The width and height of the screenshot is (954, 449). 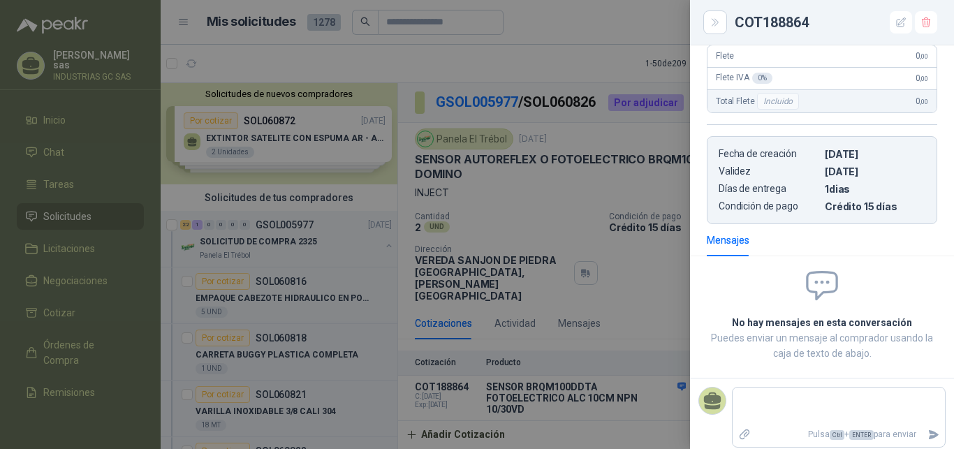 What do you see at coordinates (836, 22) in the screenshot?
I see `div: COT188864` at bounding box center [836, 22].